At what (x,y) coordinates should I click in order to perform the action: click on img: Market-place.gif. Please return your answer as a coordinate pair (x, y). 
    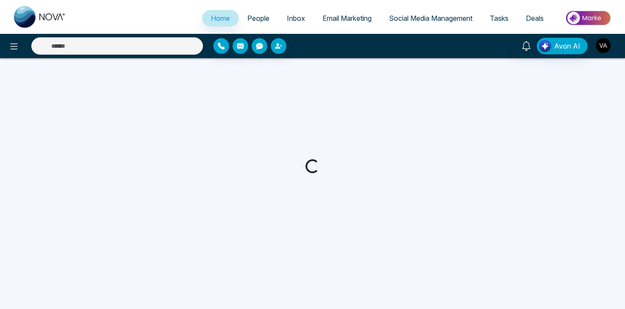
    Looking at the image, I should click on (588, 18).